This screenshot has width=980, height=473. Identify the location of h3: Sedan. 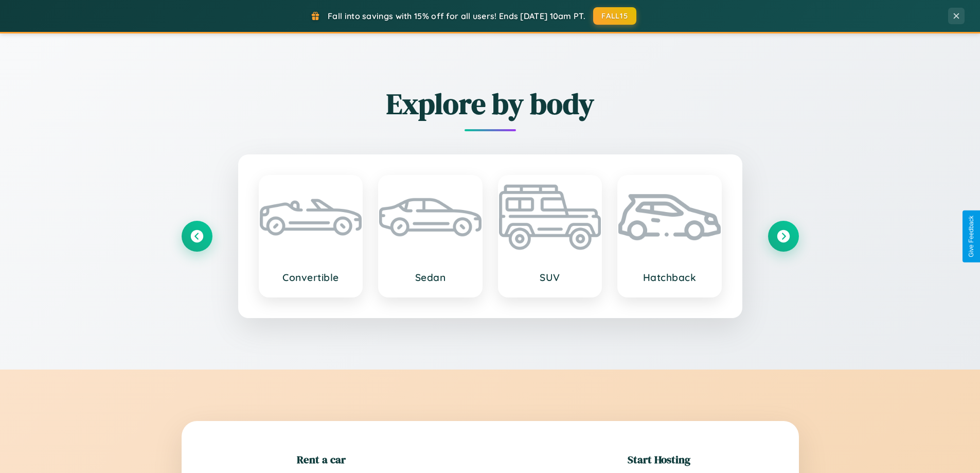
(430, 277).